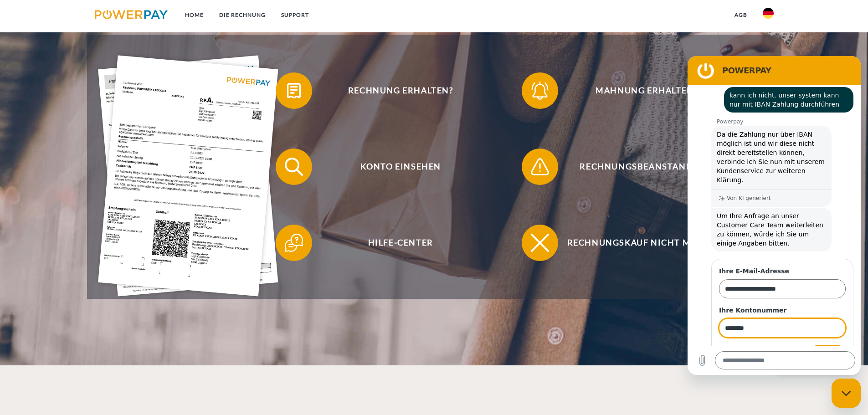 This screenshot has width=868, height=415. I want to click on a: DIE RECHNUNG, so click(242, 15).